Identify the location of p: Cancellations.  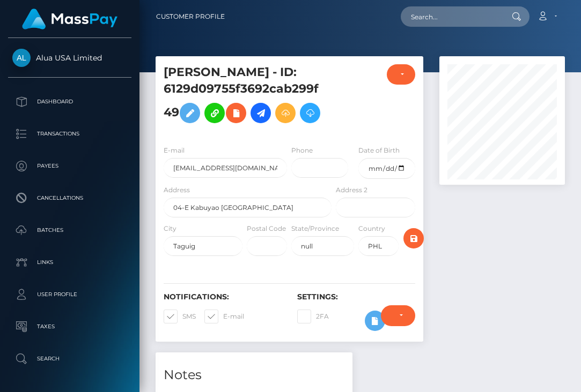
(70, 198).